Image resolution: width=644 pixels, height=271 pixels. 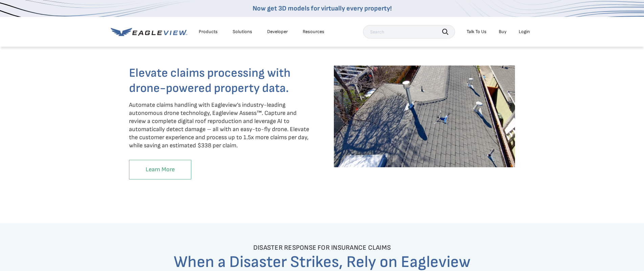 What do you see at coordinates (160, 170) in the screenshot?
I see `a: Learn More` at bounding box center [160, 170].